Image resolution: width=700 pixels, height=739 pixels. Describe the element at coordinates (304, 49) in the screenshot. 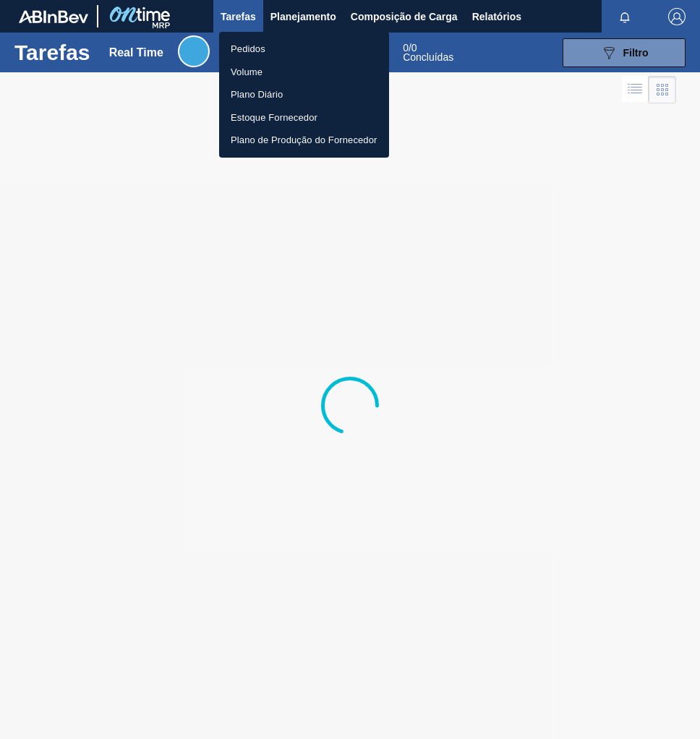

I see `a: Pedidos` at that location.